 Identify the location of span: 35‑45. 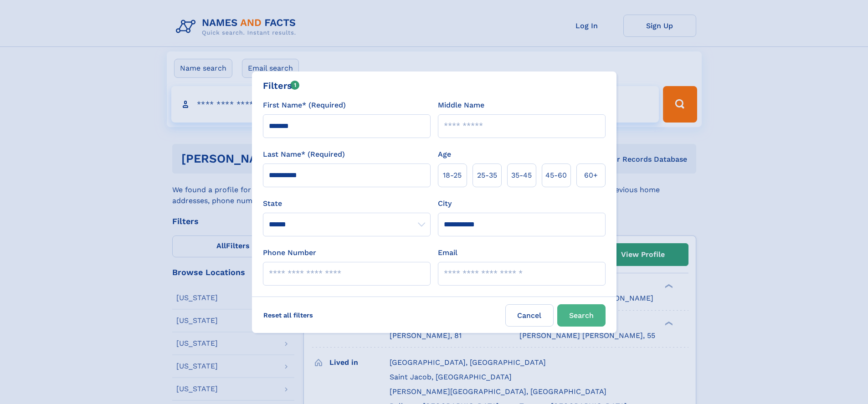
(521, 175).